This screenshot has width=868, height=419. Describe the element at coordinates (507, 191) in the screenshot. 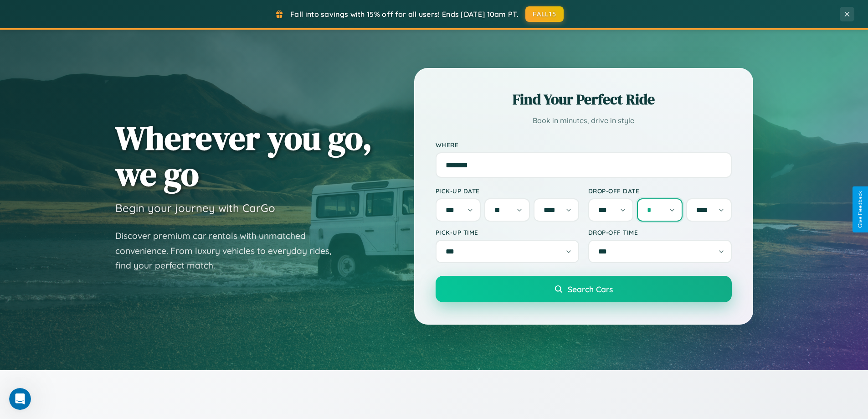

I see `label: Pick-up Date` at that location.